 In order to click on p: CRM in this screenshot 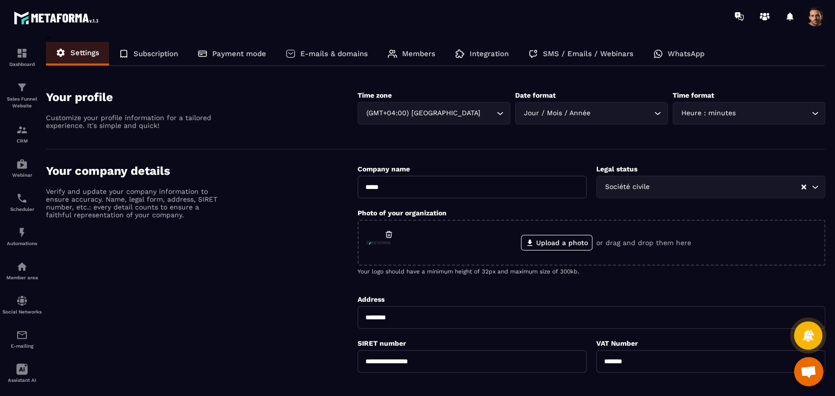, I will do `click(22, 141)`.